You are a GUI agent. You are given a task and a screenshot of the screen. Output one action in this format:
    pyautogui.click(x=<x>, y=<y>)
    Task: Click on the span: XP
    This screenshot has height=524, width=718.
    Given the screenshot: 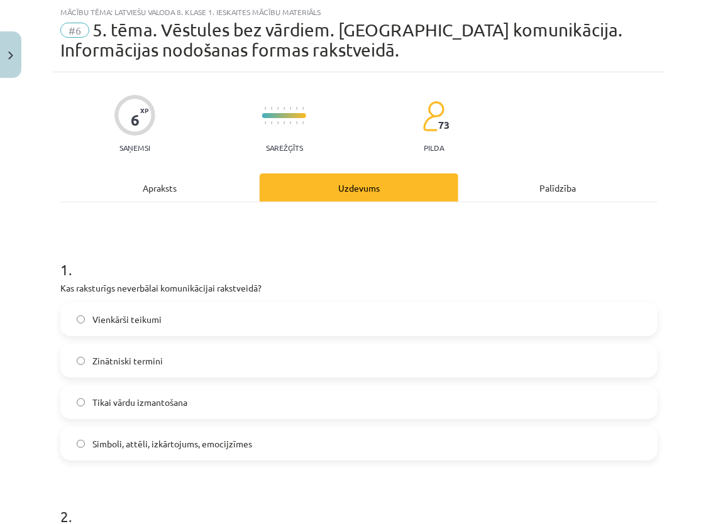 What is the action you would take?
    pyautogui.click(x=144, y=110)
    